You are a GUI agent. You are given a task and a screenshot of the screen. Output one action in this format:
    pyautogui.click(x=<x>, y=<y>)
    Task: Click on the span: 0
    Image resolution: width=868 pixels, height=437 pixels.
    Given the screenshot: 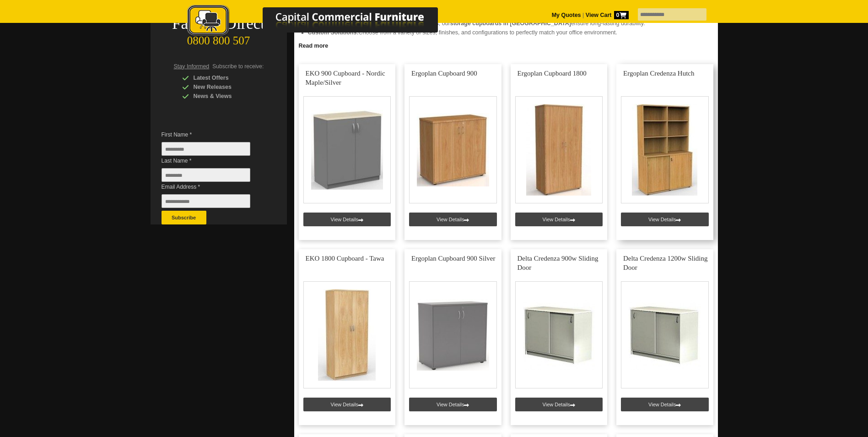 What is the action you would take?
    pyautogui.click(x=622, y=15)
    